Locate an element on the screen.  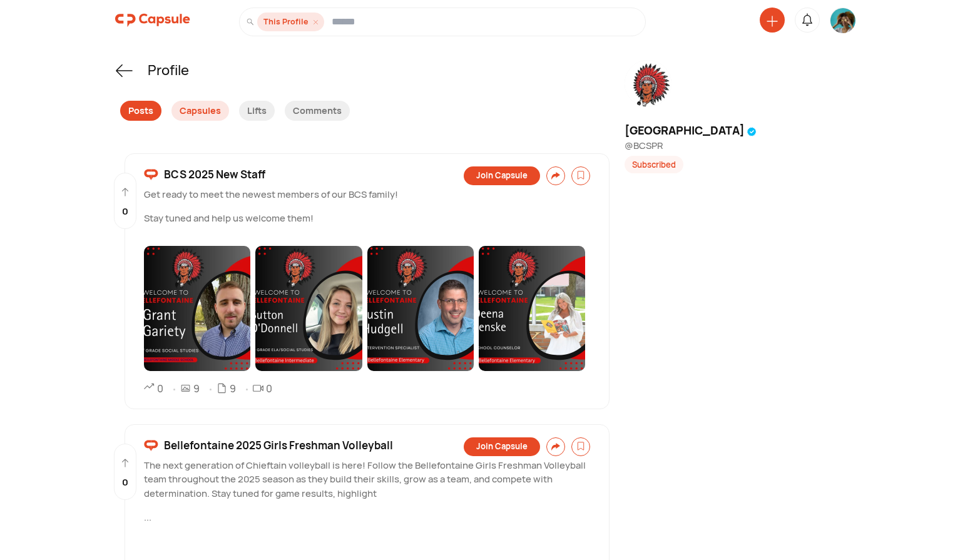
div: Profile is located at coordinates (169, 70).